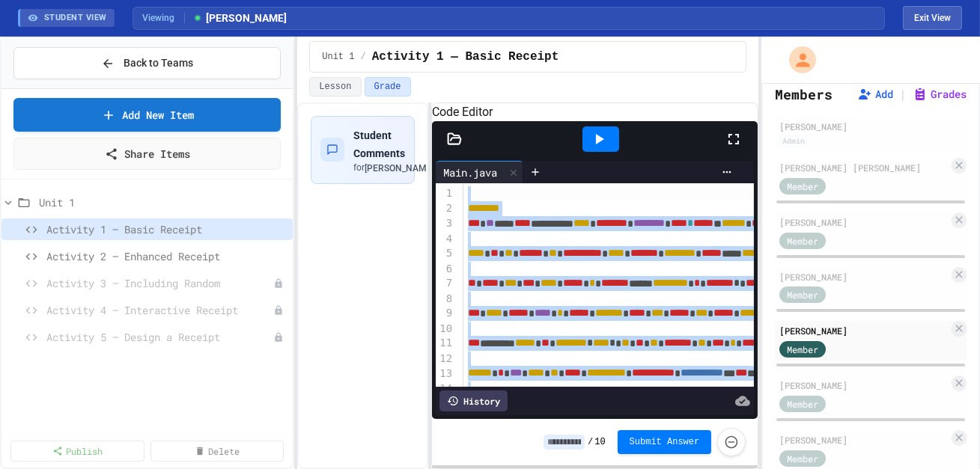 The width and height of the screenshot is (980, 469). What do you see at coordinates (445, 209) in the screenshot?
I see `div: 2` at bounding box center [445, 209].